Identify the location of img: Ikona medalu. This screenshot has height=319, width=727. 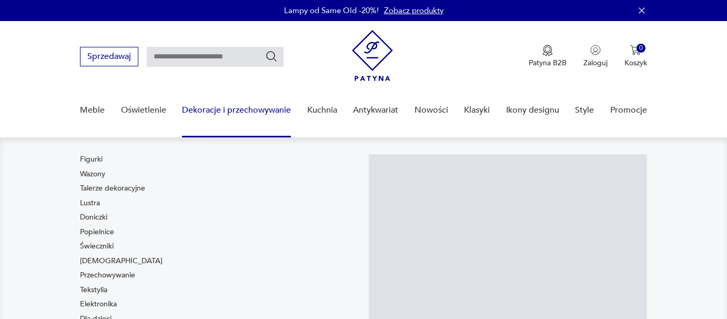
(547, 50).